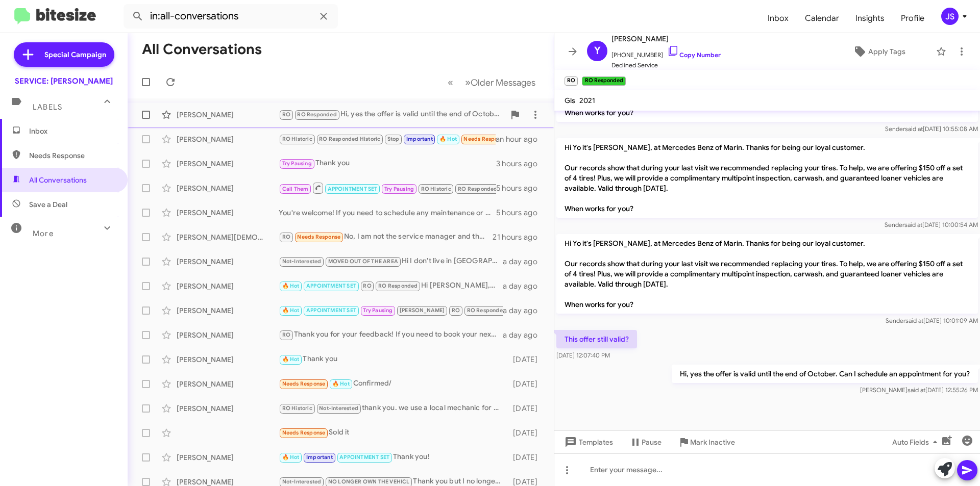  I want to click on span: Insights, so click(870, 18).